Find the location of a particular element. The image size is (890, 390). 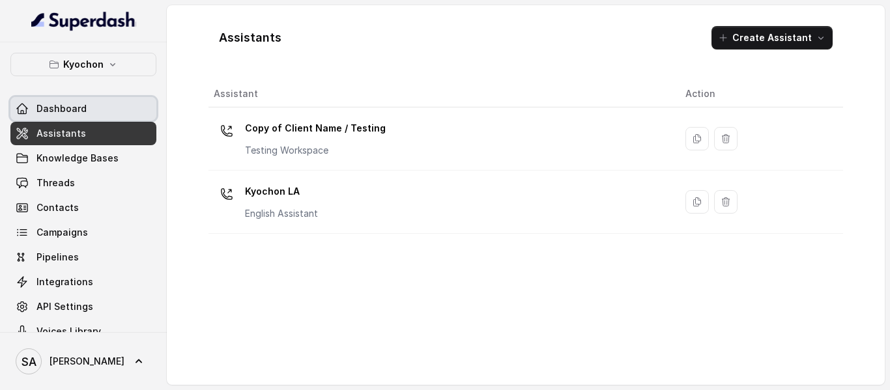

a: Voices Library is located at coordinates (83, 332).